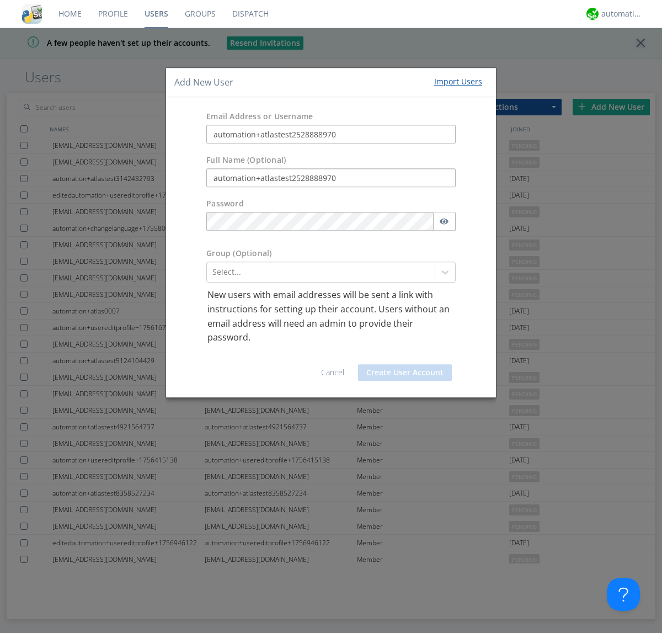 The height and width of the screenshot is (633, 662). Describe the element at coordinates (204, 82) in the screenshot. I see `h4: Add New User` at that location.